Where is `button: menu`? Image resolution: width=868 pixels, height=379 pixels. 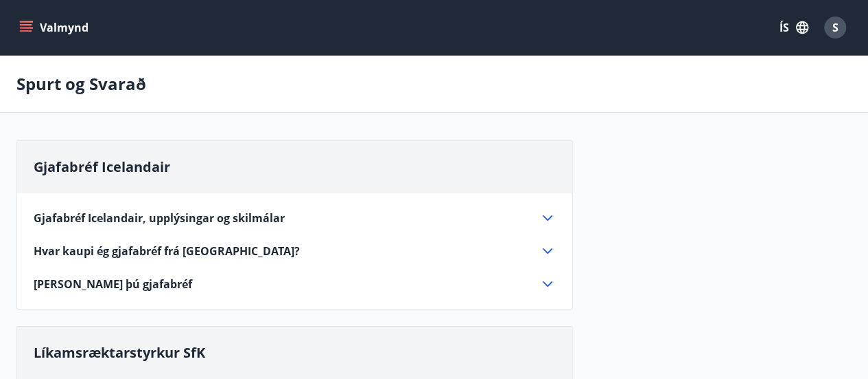
button: menu is located at coordinates (55, 28).